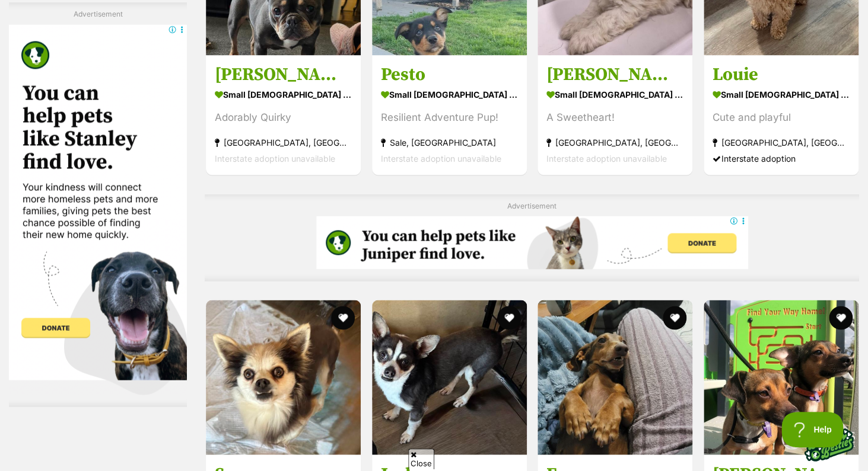 Image resolution: width=868 pixels, height=471 pixels. I want to click on img: Fern - Dachshund (Miniature Smooth Haired) Dog, so click(614, 377).